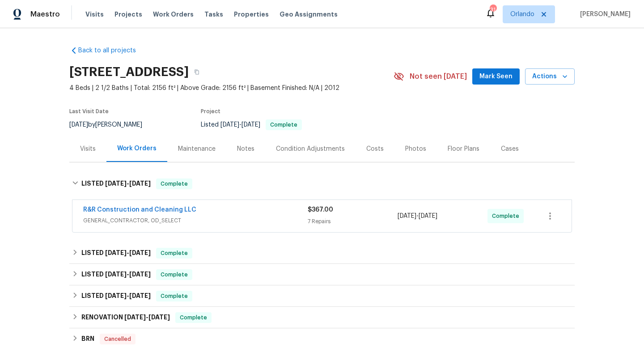 The height and width of the screenshot is (348, 644). What do you see at coordinates (88, 149) in the screenshot?
I see `div: Visits` at bounding box center [88, 149].